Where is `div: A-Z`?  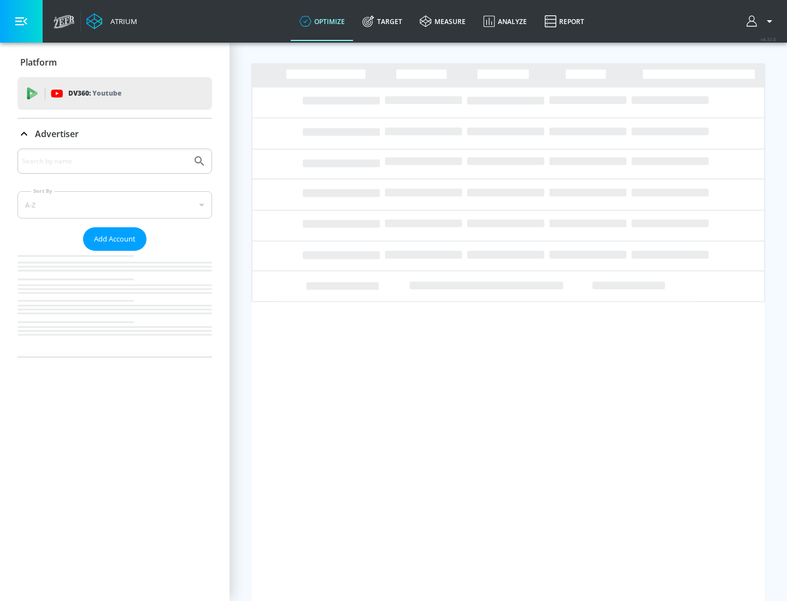
div: A-Z is located at coordinates (115, 205).